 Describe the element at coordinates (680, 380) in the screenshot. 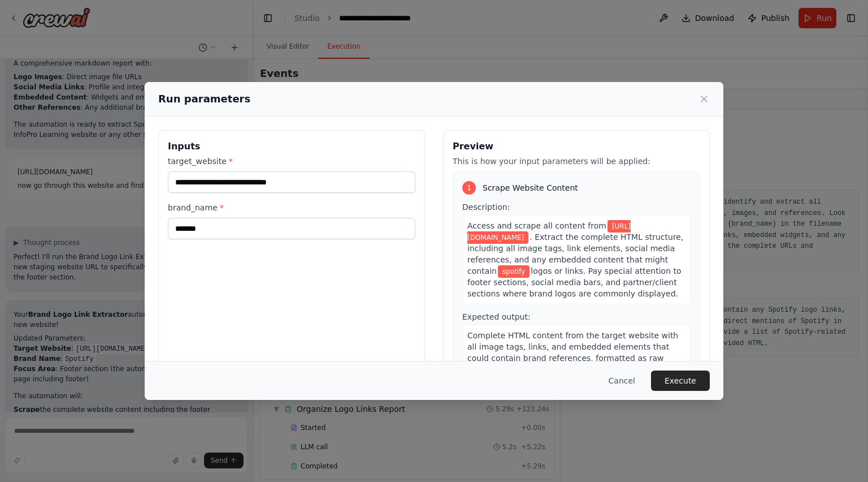

I see `button: Execute` at that location.